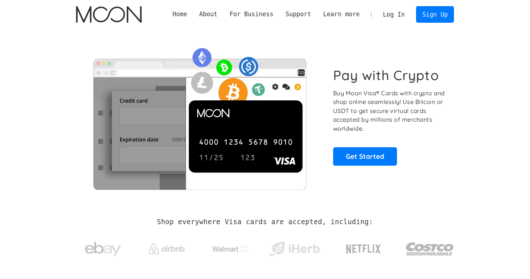 The width and height of the screenshot is (530, 279). Describe the element at coordinates (108, 14) in the screenshot. I see `a: home` at that location.